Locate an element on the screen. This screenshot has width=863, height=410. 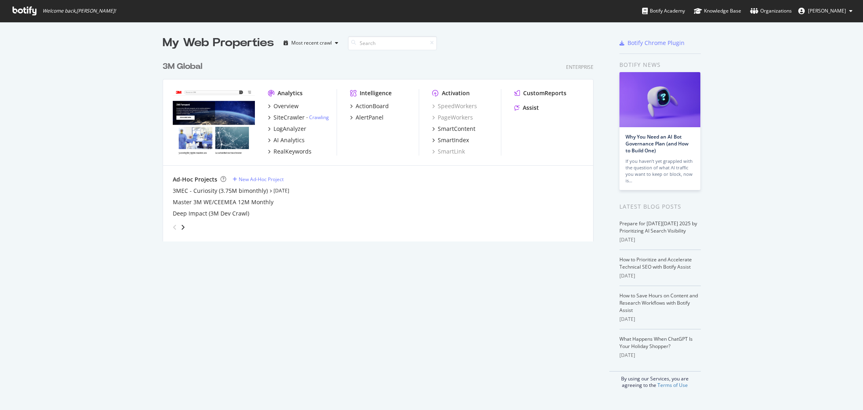
div: SmartIndex is located at coordinates (453, 140).